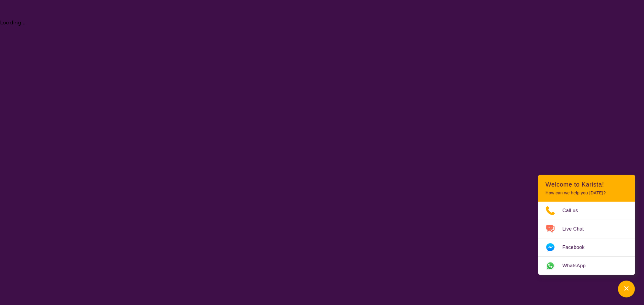 The height and width of the screenshot is (305, 644). I want to click on button: Channel Menu, so click(627, 289).